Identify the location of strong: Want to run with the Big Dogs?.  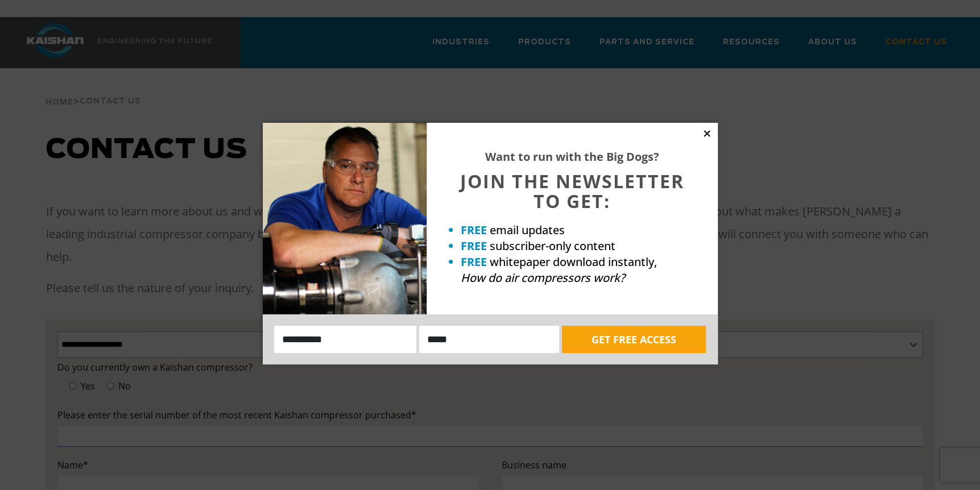
(572, 156).